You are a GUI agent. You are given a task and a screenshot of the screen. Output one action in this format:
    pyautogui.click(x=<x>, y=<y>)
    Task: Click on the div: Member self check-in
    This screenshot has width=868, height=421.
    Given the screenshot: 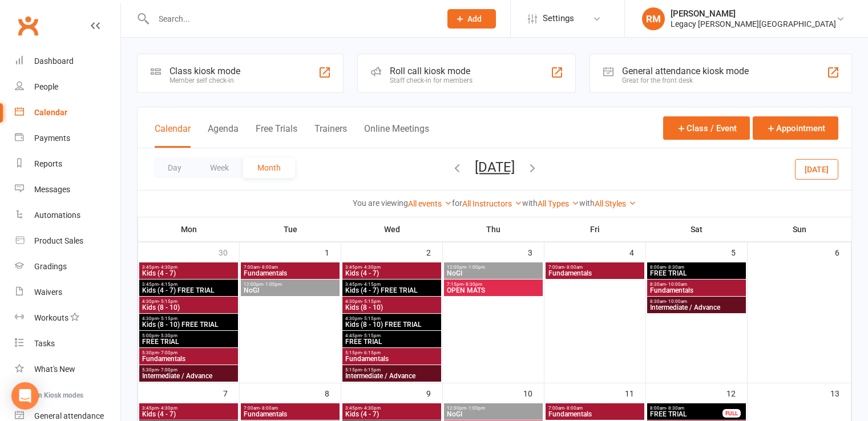 What is the action you would take?
    pyautogui.click(x=205, y=81)
    